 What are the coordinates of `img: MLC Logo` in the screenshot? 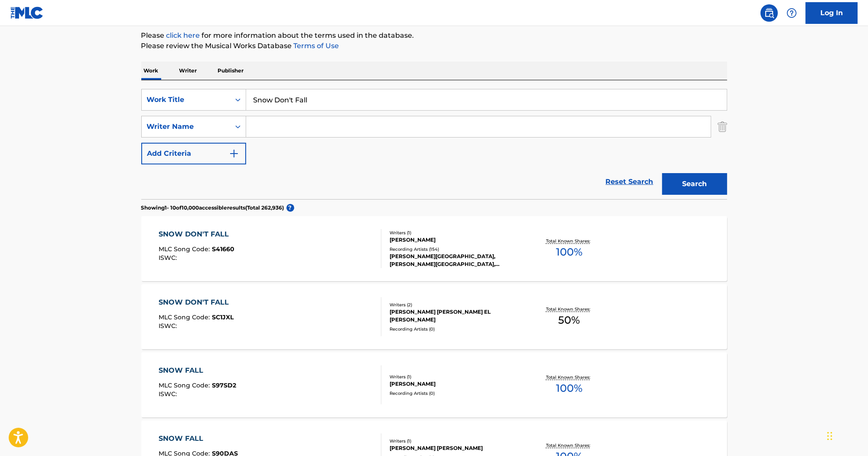 It's located at (27, 13).